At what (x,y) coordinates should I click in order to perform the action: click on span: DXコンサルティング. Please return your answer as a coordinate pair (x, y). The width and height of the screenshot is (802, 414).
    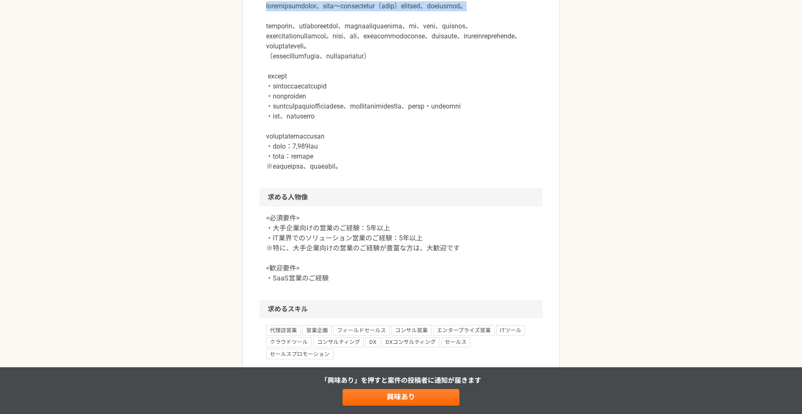
    Looking at the image, I should click on (411, 342).